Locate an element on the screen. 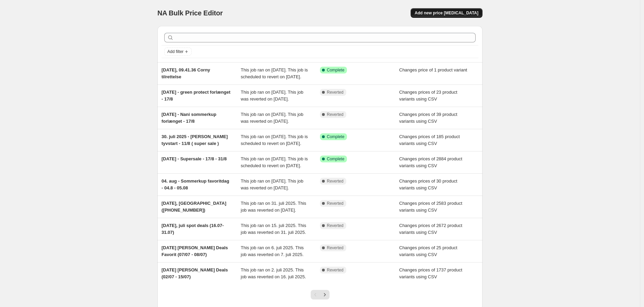  button: Next is located at coordinates (324, 295).